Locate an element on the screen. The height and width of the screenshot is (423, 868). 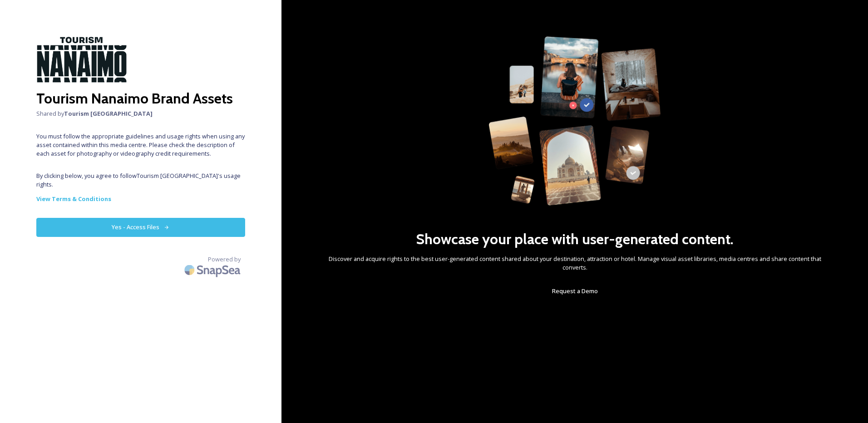
span: You must follow the appropriate guidelines and usage rights when using any asset contained within... is located at coordinates (141, 145).